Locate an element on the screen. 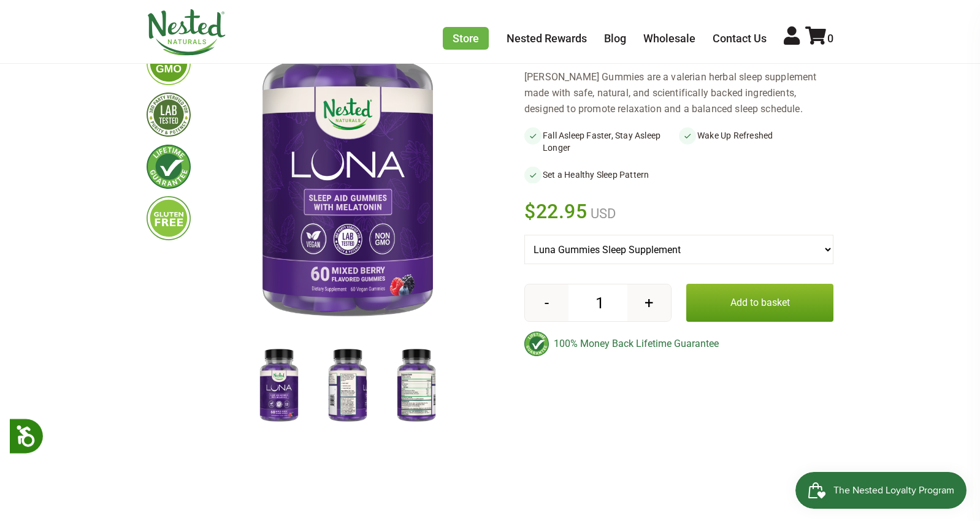  a: Wholesale is located at coordinates (669, 38).